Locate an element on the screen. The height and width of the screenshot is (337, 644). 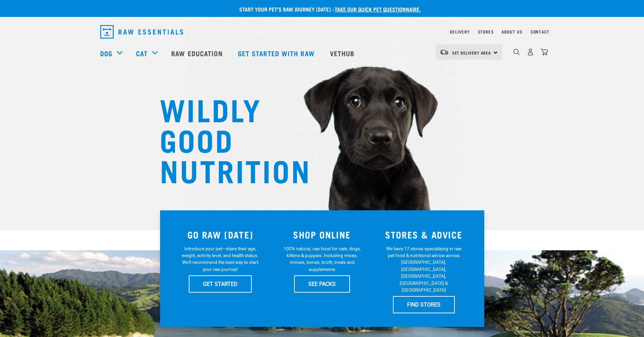
a: Raw Education is located at coordinates (198, 53).